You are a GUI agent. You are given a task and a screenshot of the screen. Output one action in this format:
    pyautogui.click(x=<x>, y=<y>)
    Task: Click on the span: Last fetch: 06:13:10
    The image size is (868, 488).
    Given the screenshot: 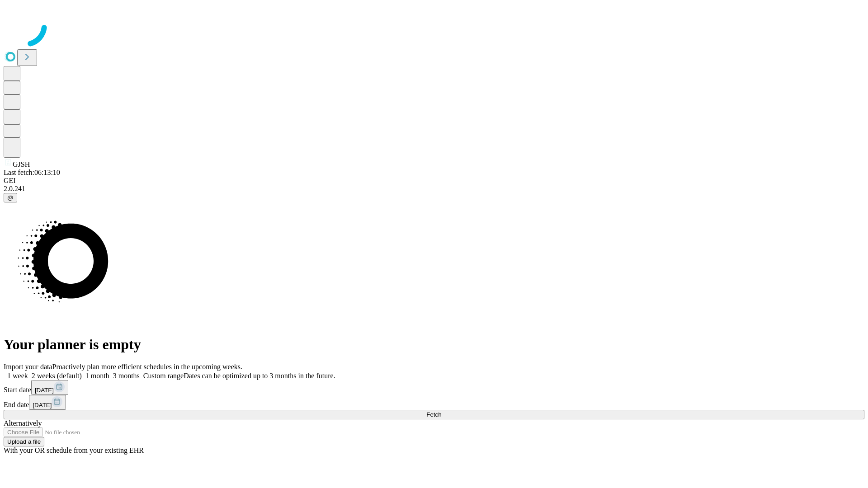 What is the action you would take?
    pyautogui.click(x=32, y=172)
    